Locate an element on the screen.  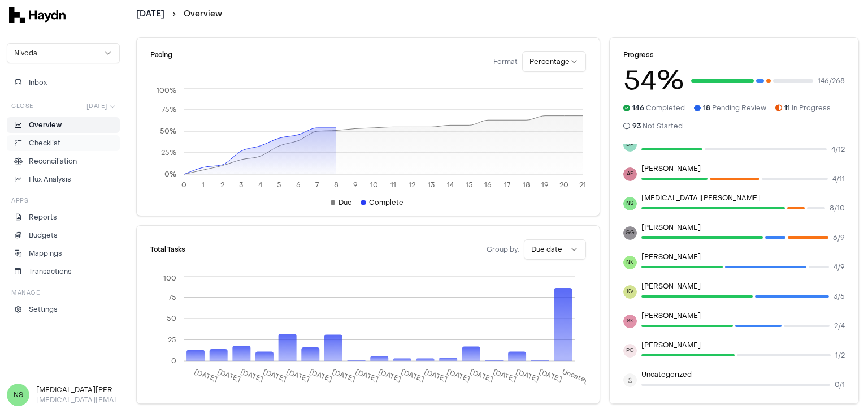
span: GG is located at coordinates (630, 233).